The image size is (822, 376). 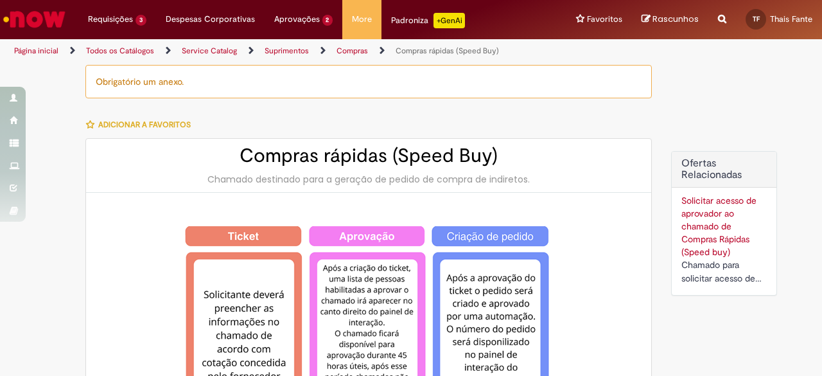 I want to click on ul: Trilhas de página, so click(x=274, y=51).